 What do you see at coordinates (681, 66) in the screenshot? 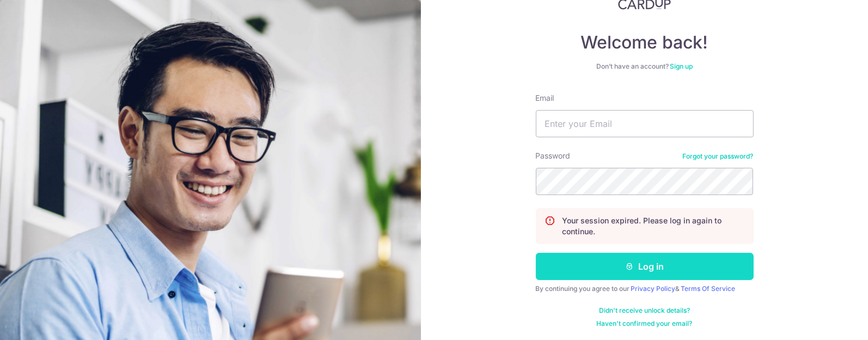
I see `a: Sign up` at bounding box center [681, 66].